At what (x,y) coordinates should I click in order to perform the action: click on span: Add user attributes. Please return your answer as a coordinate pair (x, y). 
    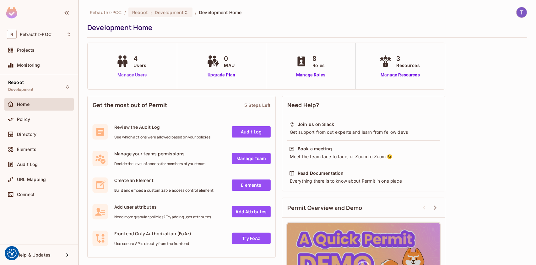
    Looking at the image, I should click on (163, 207).